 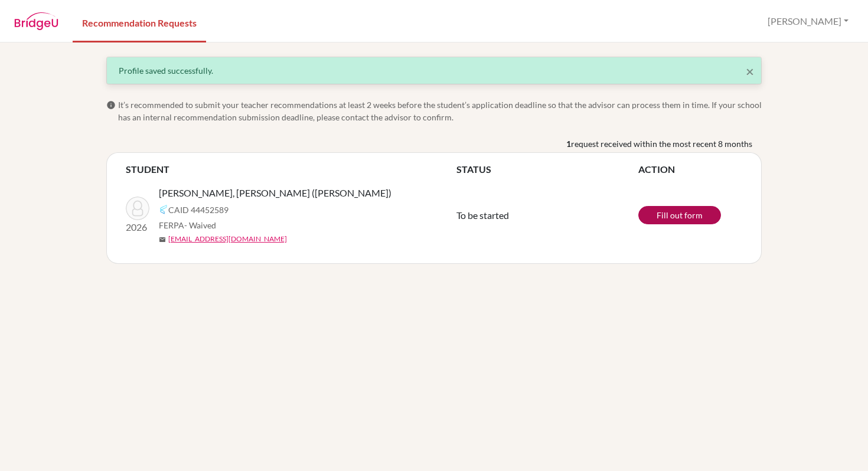 What do you see at coordinates (187, 225) in the screenshot?
I see `span: FERPA` at bounding box center [187, 225].